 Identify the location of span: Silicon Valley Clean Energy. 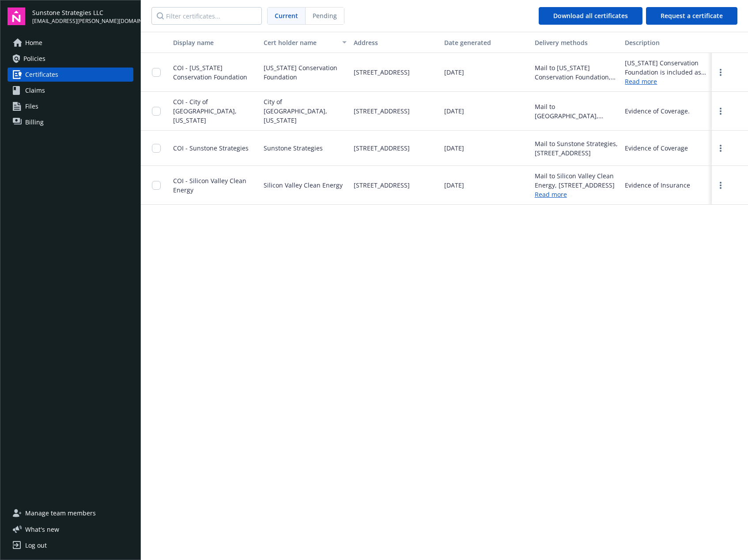
(303, 185).